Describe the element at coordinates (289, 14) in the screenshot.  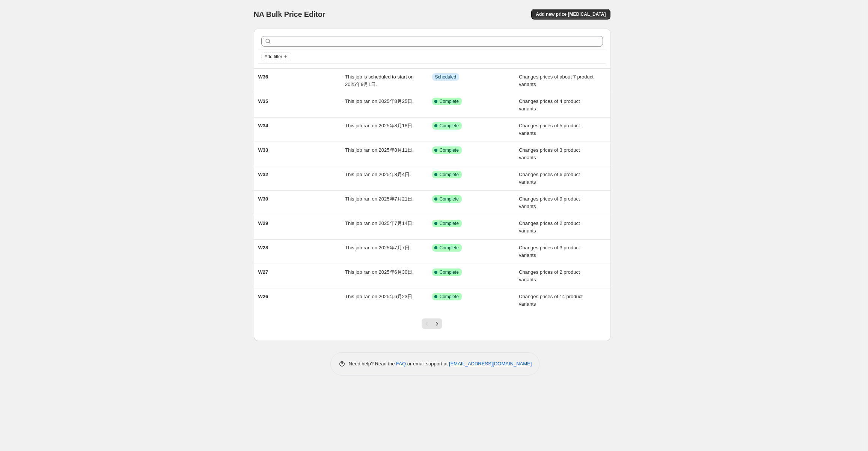
I see `span: NA Bulk Price Editor` at that location.